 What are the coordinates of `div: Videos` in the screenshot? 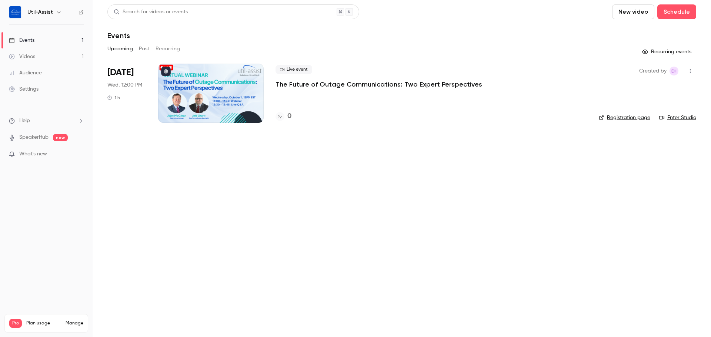 It's located at (22, 57).